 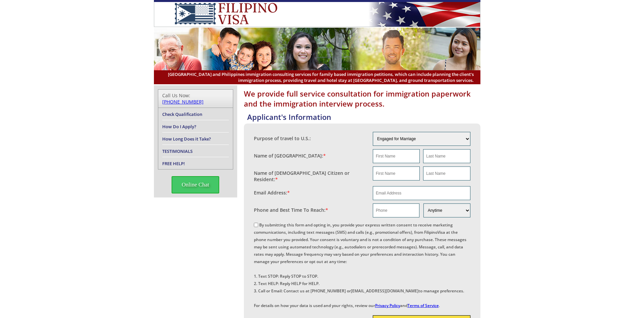 What do you see at coordinates (364, 117) in the screenshot?
I see `h4: Applicant's Information` at bounding box center [364, 117].